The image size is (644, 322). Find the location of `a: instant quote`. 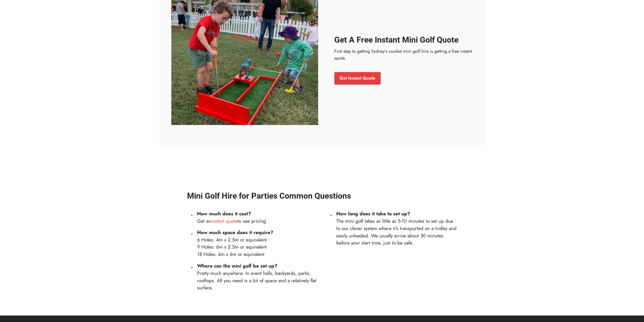

a: instant quote is located at coordinates (225, 221).